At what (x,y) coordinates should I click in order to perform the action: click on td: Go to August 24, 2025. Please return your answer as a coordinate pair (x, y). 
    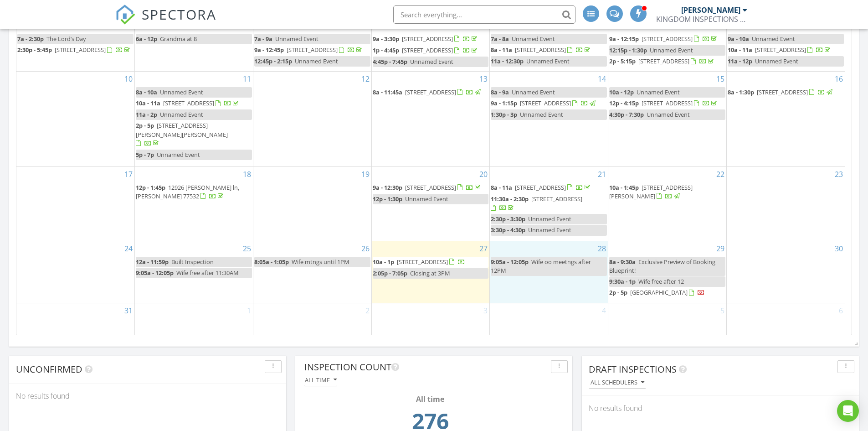
    Looking at the image, I should click on (76, 271).